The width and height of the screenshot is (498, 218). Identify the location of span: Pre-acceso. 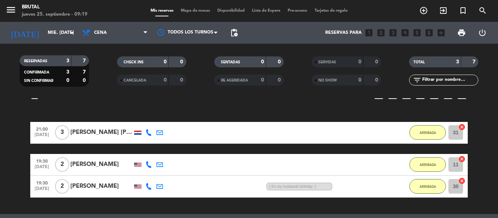
(297, 11).